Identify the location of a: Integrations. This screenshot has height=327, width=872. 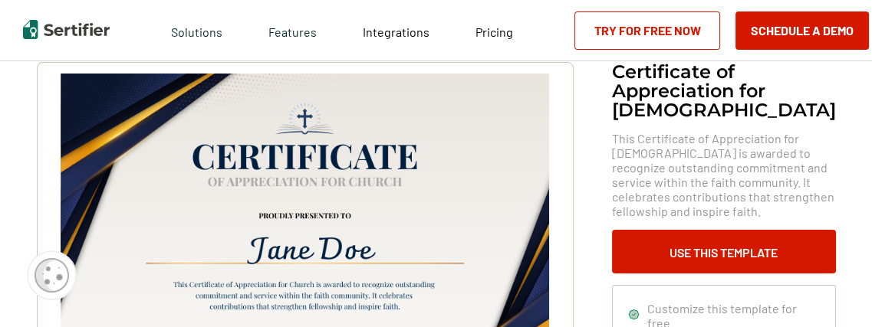
(396, 30).